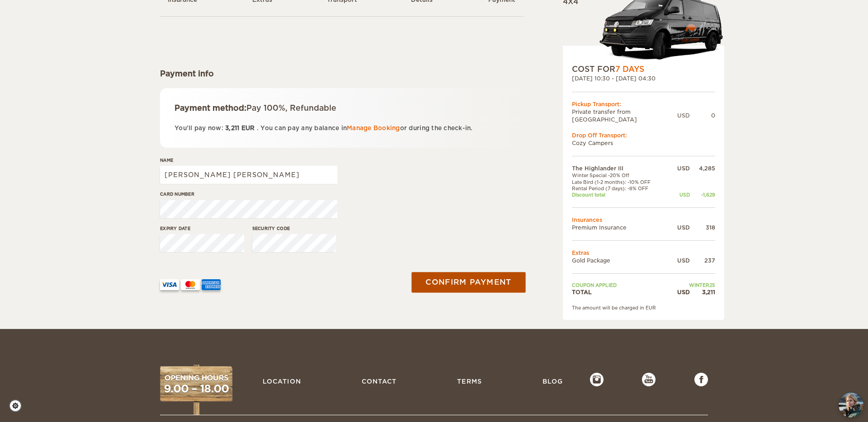 The height and width of the screenshot is (422, 868). I want to click on img: VISA, so click(169, 285).